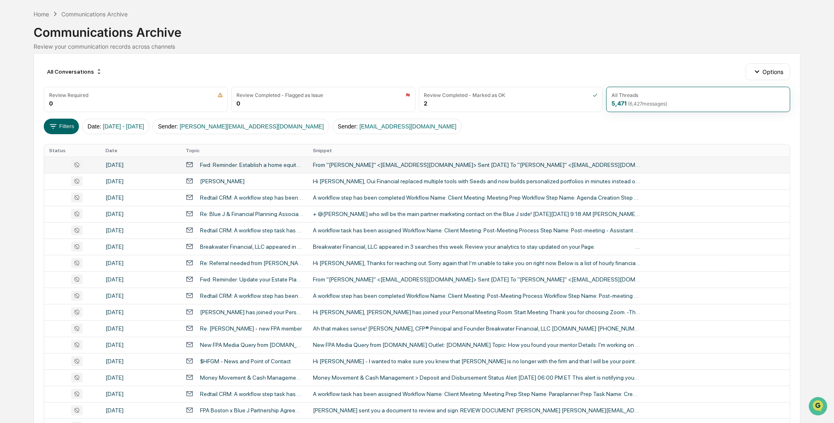 This screenshot has width=834, height=423. What do you see at coordinates (10, 10) in the screenshot?
I see `img: f2157a4c-a0d3-4daa-907e-bb6f0de503a5-1751232295721` at bounding box center [10, 10].